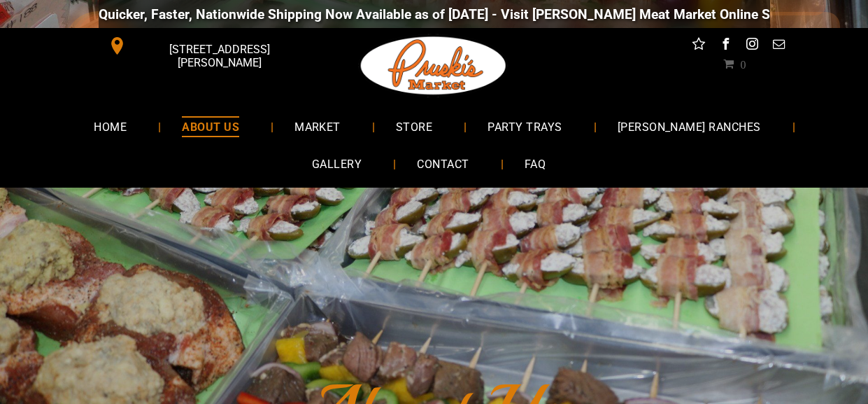 The width and height of the screenshot is (868, 404). What do you see at coordinates (752, 45) in the screenshot?
I see `a: instagram` at bounding box center [752, 45].